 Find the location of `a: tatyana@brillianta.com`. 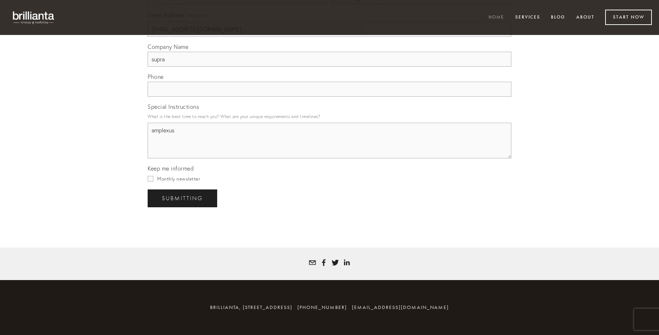

a: tatyana@brillianta.com is located at coordinates (312, 262).